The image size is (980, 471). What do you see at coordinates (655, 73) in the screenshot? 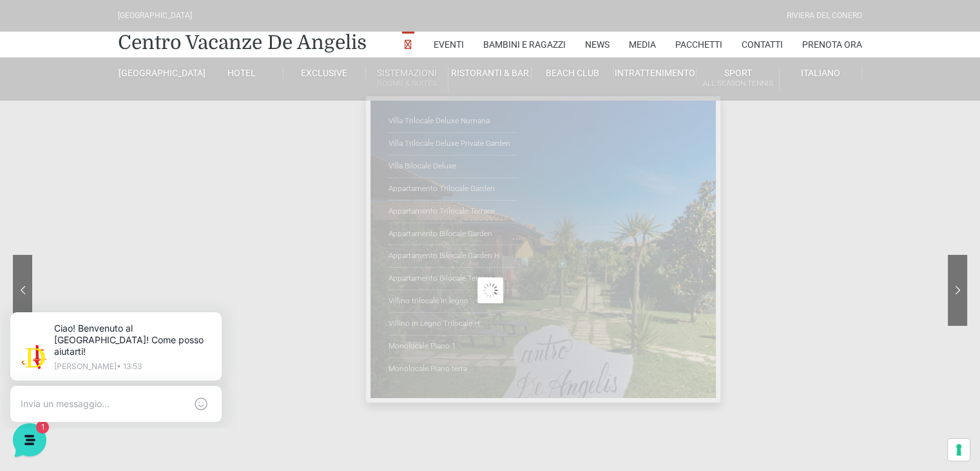
I see `a: Intrattenimento` at bounding box center [655, 73].